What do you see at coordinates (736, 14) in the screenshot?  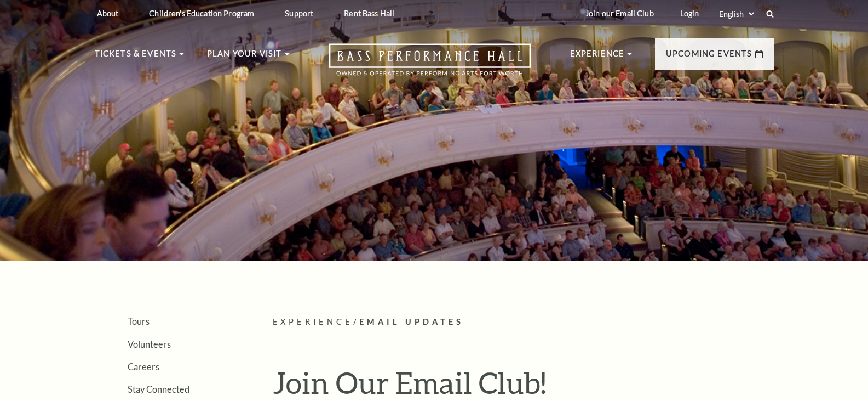 I see `select: Select:` at bounding box center [736, 14].